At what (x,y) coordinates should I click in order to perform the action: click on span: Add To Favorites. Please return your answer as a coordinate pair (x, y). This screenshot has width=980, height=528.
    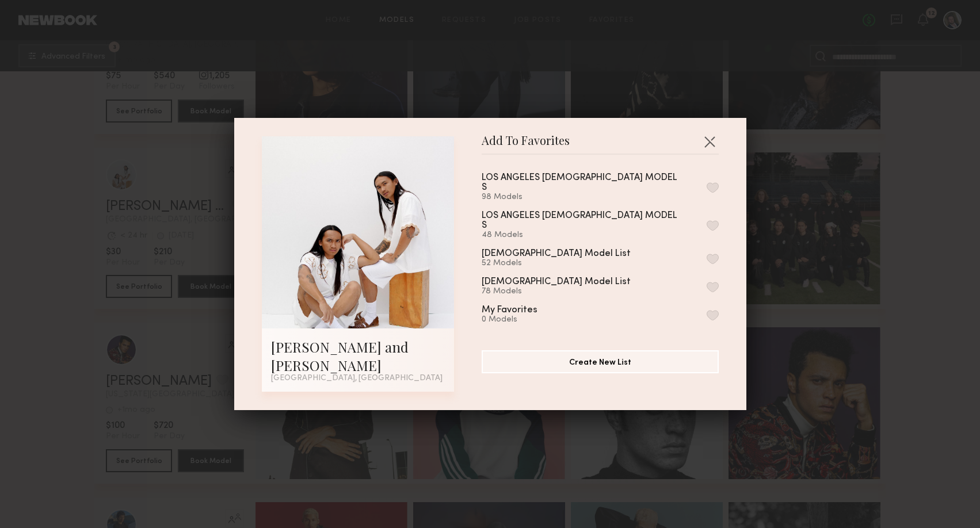
    Looking at the image, I should click on (525, 145).